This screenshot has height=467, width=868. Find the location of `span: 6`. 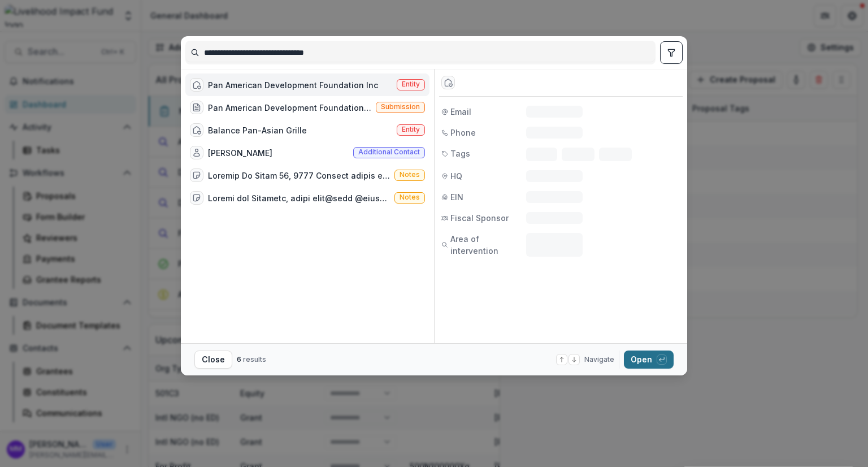

span: 6 is located at coordinates (239, 359).